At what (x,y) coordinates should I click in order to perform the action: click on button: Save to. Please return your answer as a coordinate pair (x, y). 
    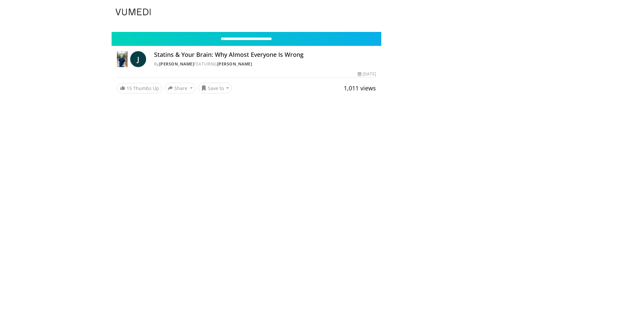
    Looking at the image, I should click on (215, 88).